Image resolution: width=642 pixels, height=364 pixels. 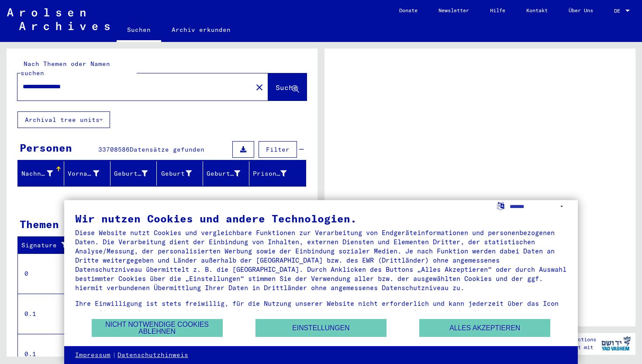 What do you see at coordinates (46, 147) in the screenshot?
I see `div: Personen` at bounding box center [46, 147].